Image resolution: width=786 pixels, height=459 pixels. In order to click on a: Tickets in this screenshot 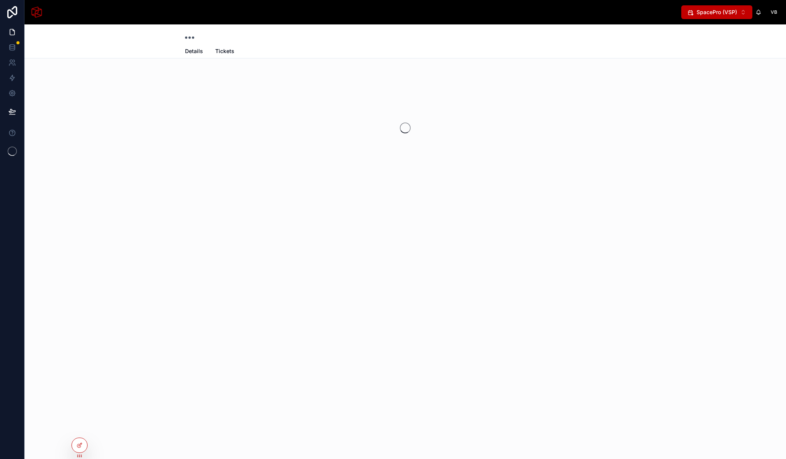, I will do `click(225, 52)`.